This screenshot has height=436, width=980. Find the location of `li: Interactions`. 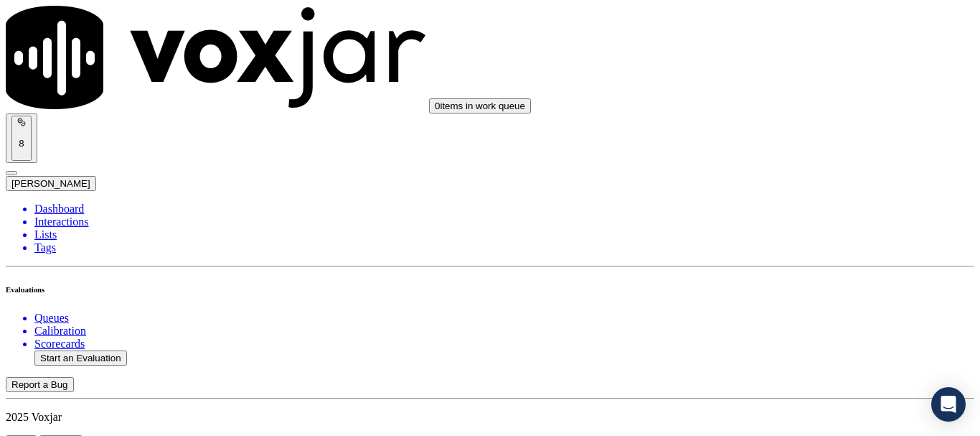

li: Interactions is located at coordinates (504, 222).